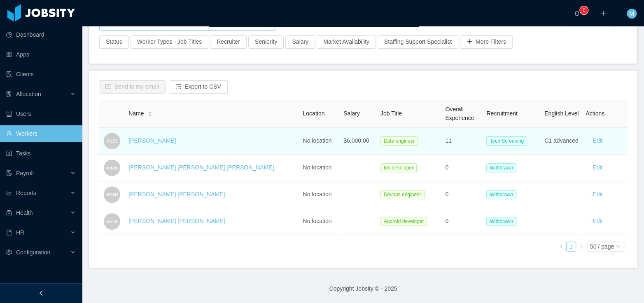  Describe the element at coordinates (149, 112) in the screenshot. I see `i: icon: caret-up` at that location.